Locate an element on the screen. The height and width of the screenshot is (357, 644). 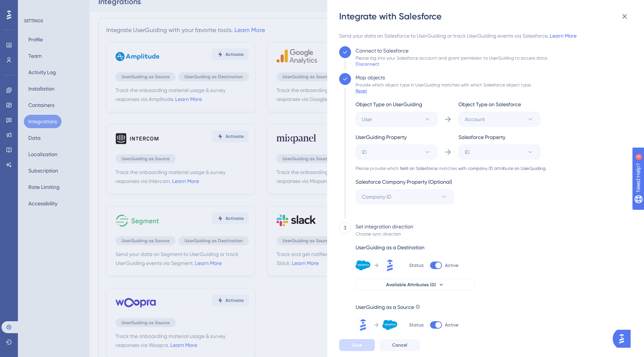
span: Company ID is located at coordinates (376, 197).